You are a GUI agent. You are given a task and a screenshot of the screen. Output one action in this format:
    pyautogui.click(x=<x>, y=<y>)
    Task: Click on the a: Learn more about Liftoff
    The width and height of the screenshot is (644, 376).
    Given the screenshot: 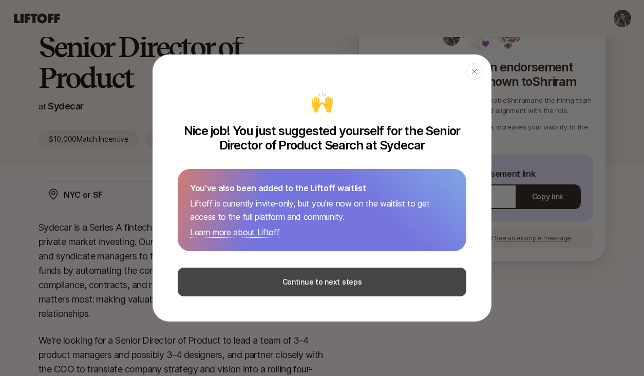 What is the action you would take?
    pyautogui.click(x=235, y=232)
    